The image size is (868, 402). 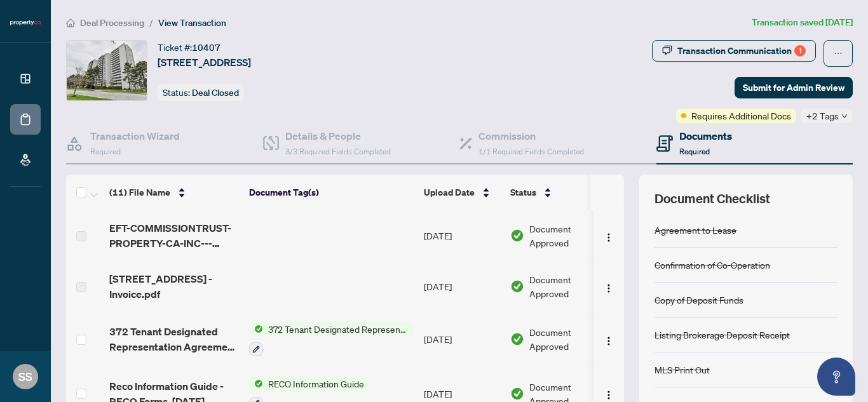 I want to click on div: Listing Brokerage Deposit Receipt, so click(x=722, y=335).